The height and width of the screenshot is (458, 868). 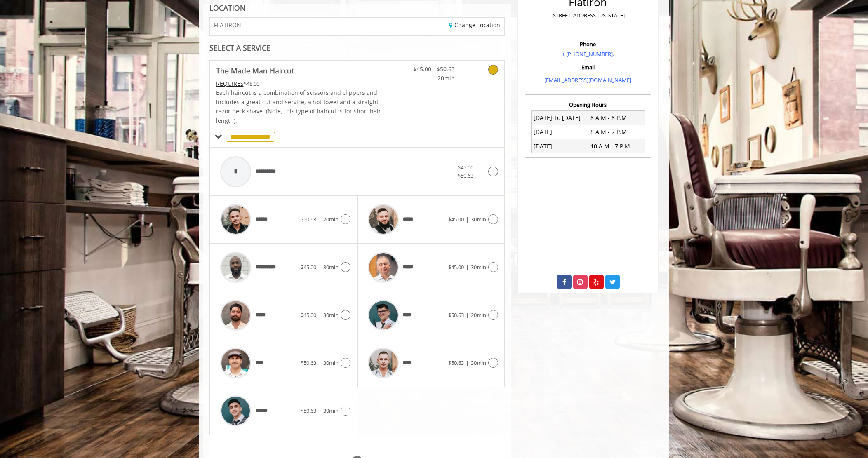 I want to click on b: LOCATION, so click(x=227, y=8).